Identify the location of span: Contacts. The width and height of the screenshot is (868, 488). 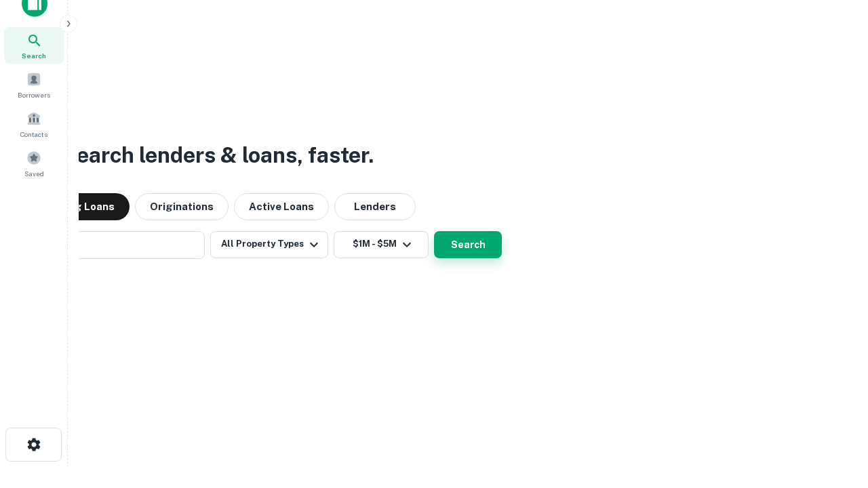
(34, 134).